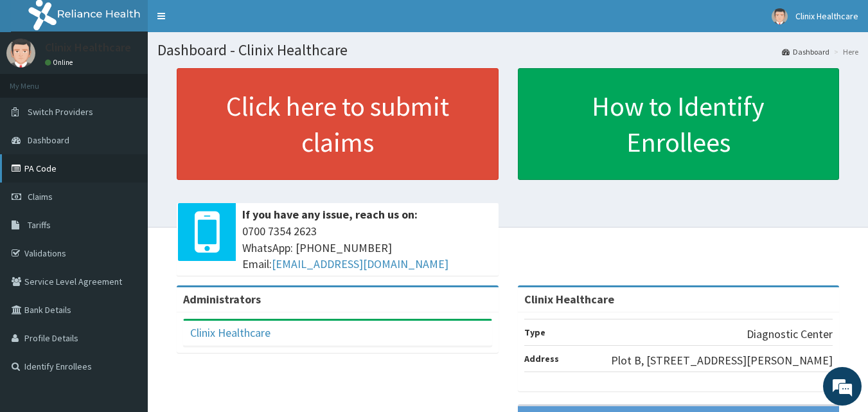 This screenshot has width=868, height=412. Describe the element at coordinates (826, 16) in the screenshot. I see `span: Clinix Healthcare` at that location.